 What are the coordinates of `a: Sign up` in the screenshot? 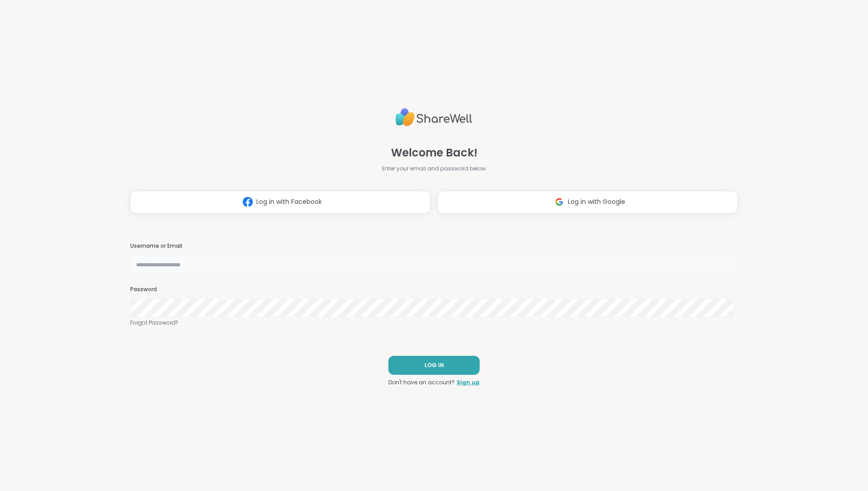 It's located at (468, 383).